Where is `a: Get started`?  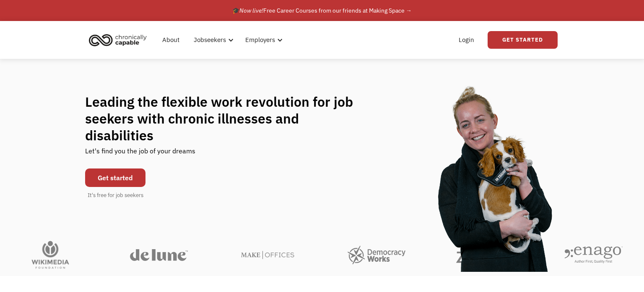
a: Get started is located at coordinates (115, 178).